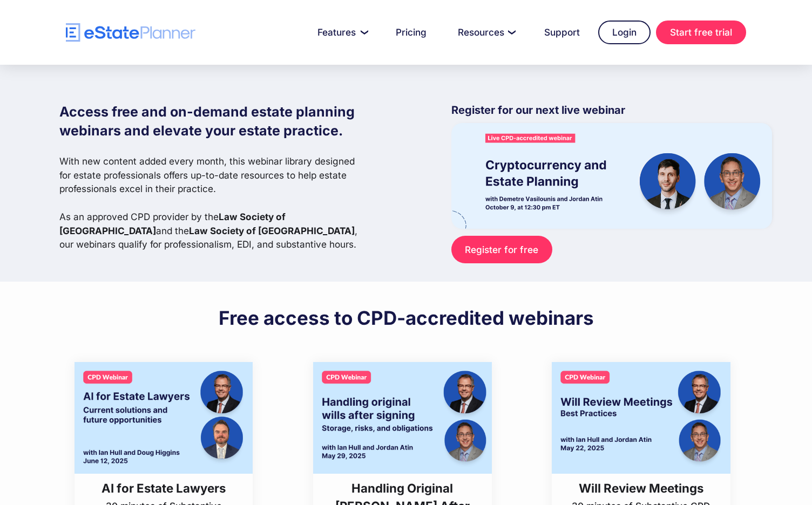 This screenshot has width=812, height=505. Describe the element at coordinates (411, 32) in the screenshot. I see `a: Pricing` at that location.